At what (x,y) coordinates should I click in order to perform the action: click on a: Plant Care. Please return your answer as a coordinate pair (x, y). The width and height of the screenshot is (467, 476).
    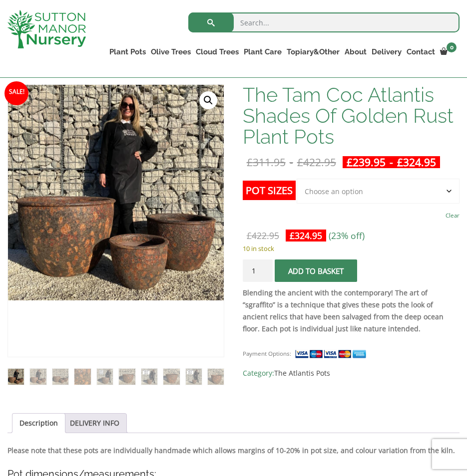
    Looking at the image, I should click on (262, 52).